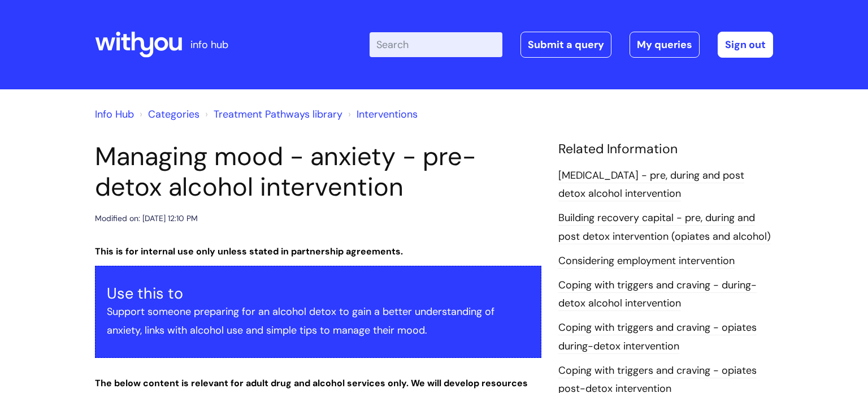 The image size is (868, 393). What do you see at coordinates (664, 45) in the screenshot?
I see `a: My queries` at bounding box center [664, 45].